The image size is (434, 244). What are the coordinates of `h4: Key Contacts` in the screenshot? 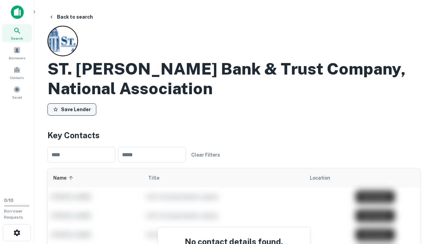 It's located at (234, 135).